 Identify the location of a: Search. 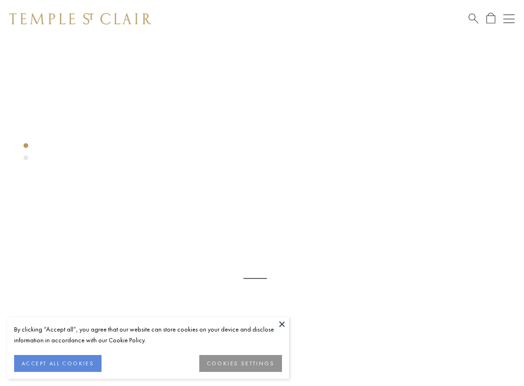
(473, 18).